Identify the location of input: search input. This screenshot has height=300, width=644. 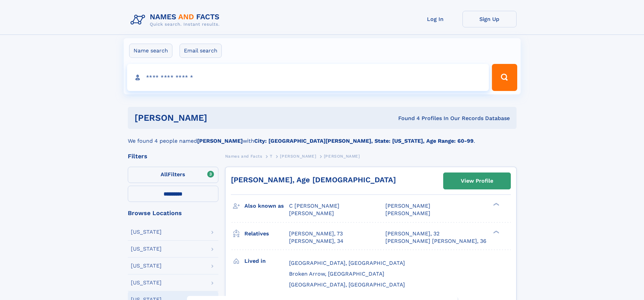
(308, 77).